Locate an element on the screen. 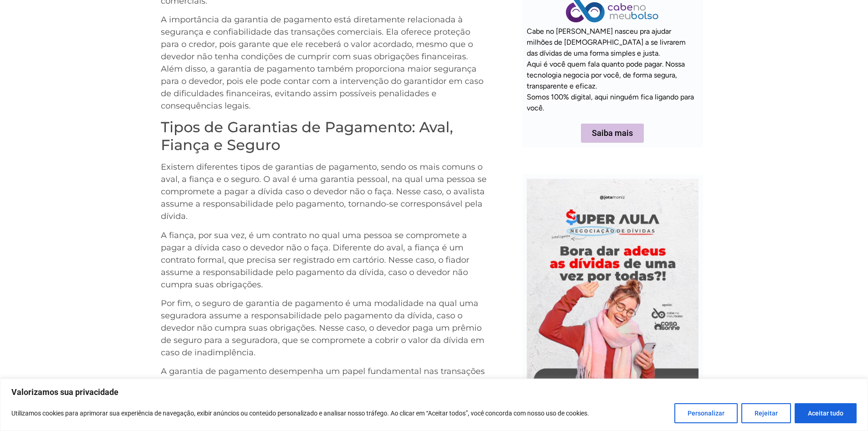 The height and width of the screenshot is (431, 868). button: Rejeitar is located at coordinates (766, 413).